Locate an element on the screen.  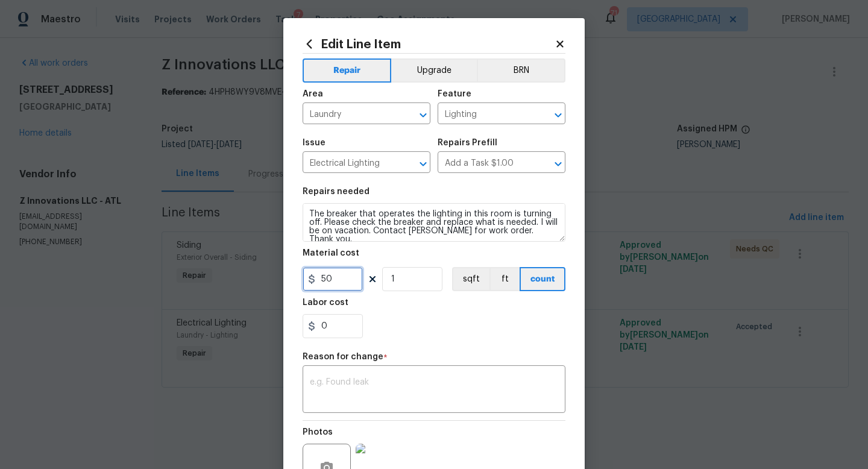
h5: Material cost is located at coordinates (331, 253).